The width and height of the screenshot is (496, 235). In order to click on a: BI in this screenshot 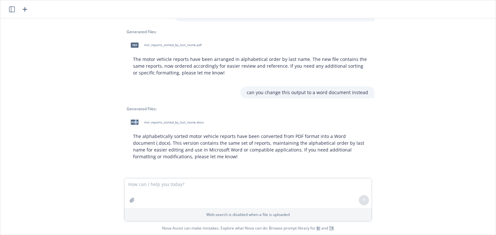, I will do `click(318, 228)`.